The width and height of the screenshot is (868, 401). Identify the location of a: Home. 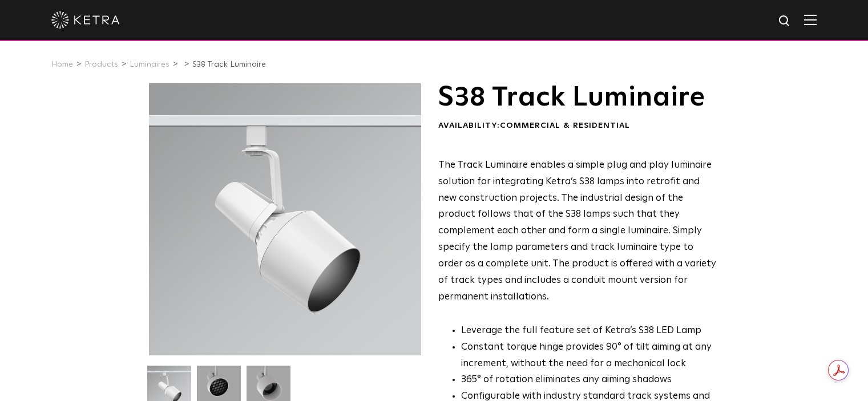
(62, 65).